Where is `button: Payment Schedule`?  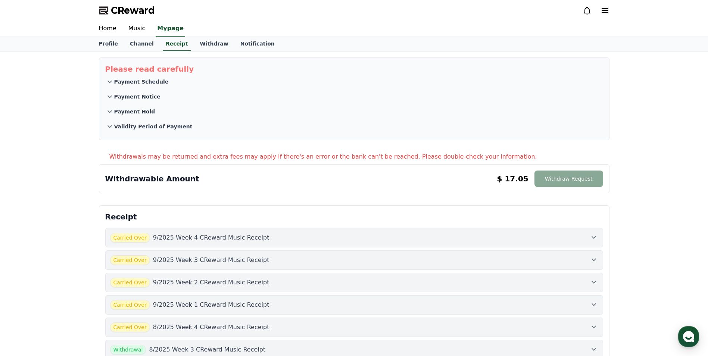
button: Payment Schedule is located at coordinates (354, 82).